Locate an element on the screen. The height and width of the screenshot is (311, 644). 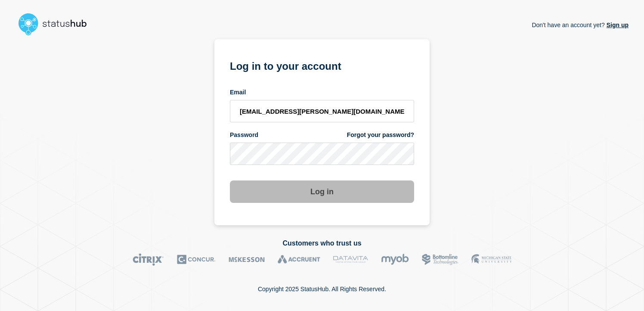
input: email input is located at coordinates (322, 111).